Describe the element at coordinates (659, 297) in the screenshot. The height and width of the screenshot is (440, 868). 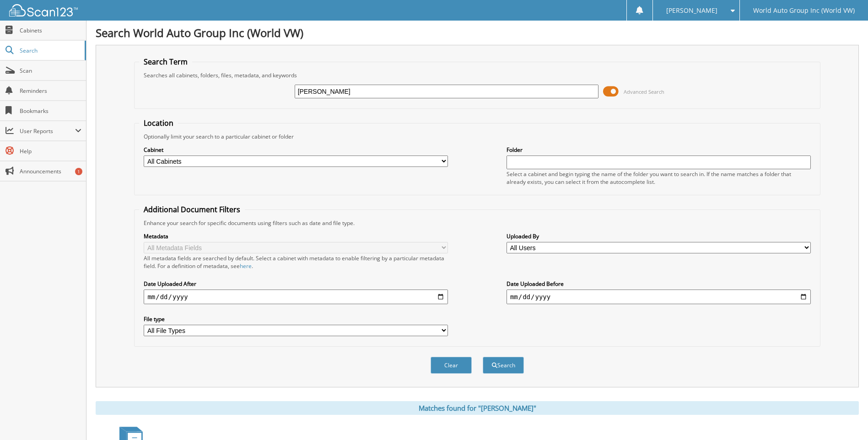
I see `input: end` at that location.